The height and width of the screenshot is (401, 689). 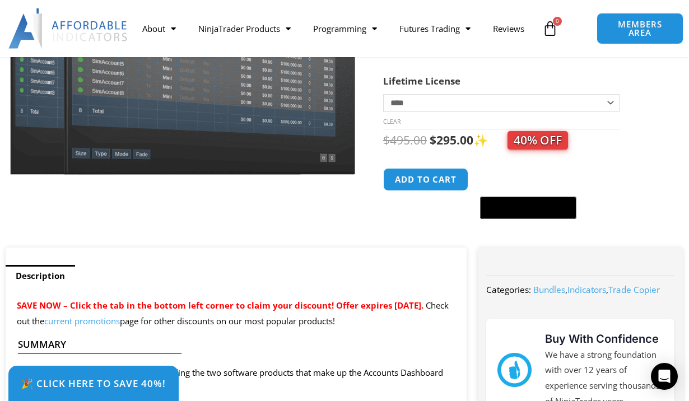 What do you see at coordinates (434, 29) in the screenshot?
I see `a: Futures Trading` at bounding box center [434, 29].